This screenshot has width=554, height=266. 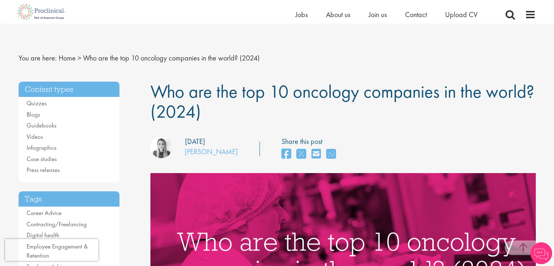 I want to click on span: Jobs, so click(x=301, y=15).